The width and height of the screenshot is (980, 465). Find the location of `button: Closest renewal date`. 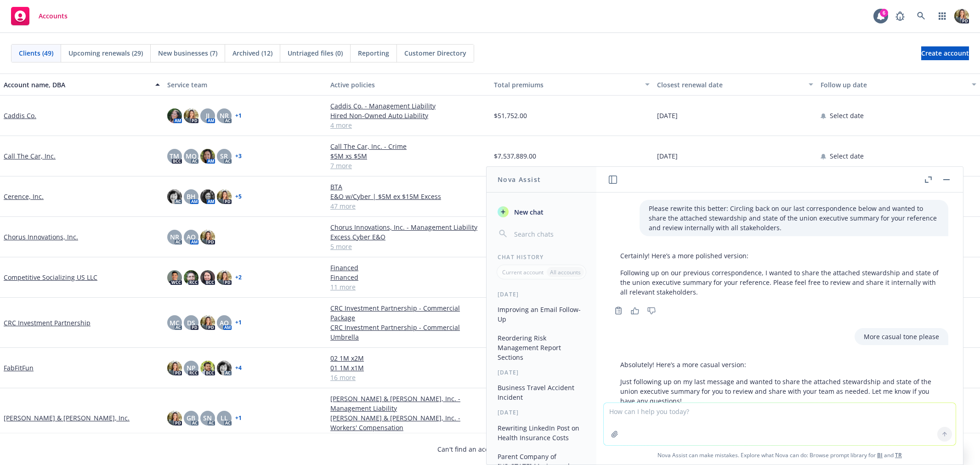

button: Closest renewal date is located at coordinates (735, 85).